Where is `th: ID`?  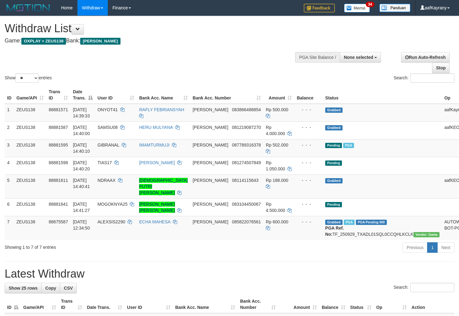 th: ID is located at coordinates (9, 95).